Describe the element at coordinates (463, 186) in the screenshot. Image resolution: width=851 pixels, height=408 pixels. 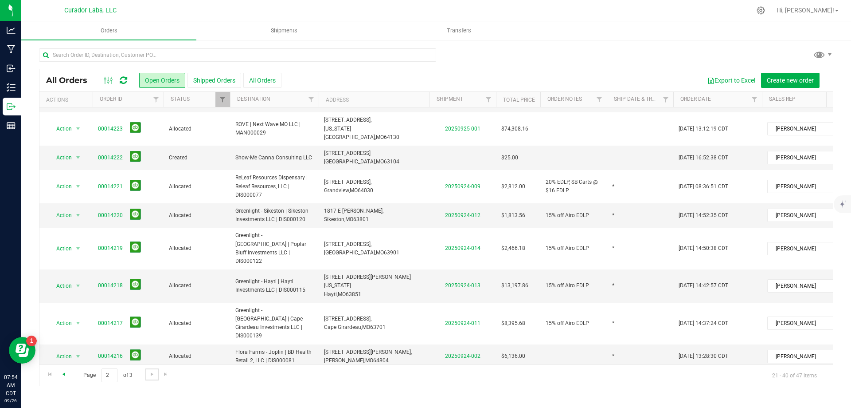
I see `a: 20250924-009` at that location.